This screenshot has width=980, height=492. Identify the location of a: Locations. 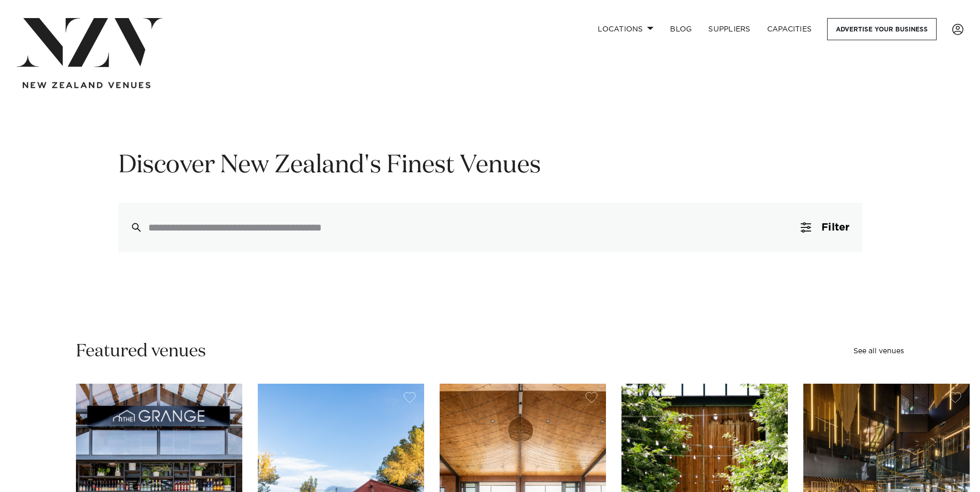
(625, 29).